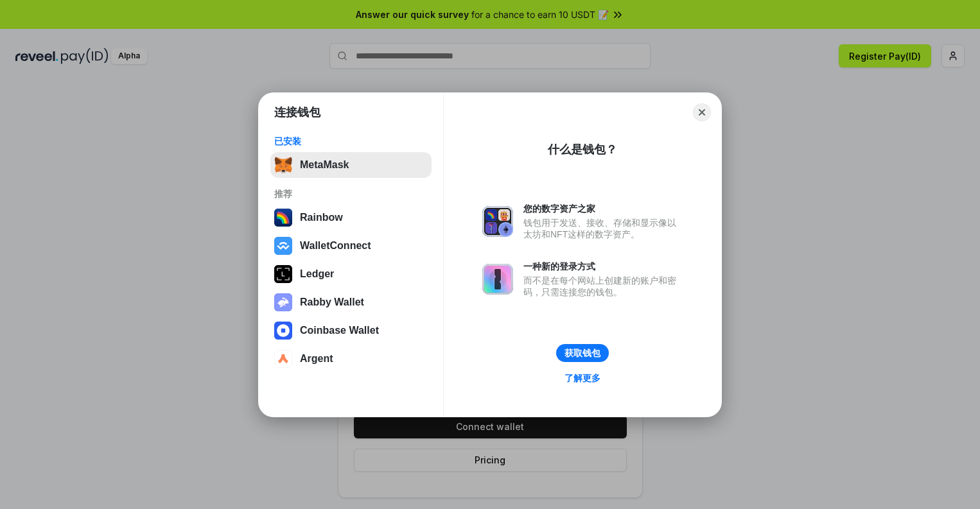 The image size is (980, 509). I want to click on h1: 连接钱包, so click(298, 113).